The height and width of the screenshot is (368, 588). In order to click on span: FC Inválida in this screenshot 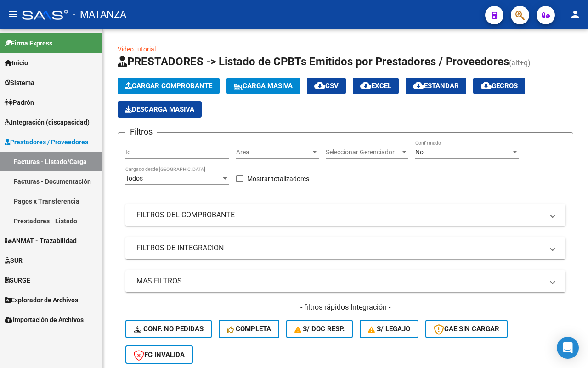, I will do `click(159, 355)`.